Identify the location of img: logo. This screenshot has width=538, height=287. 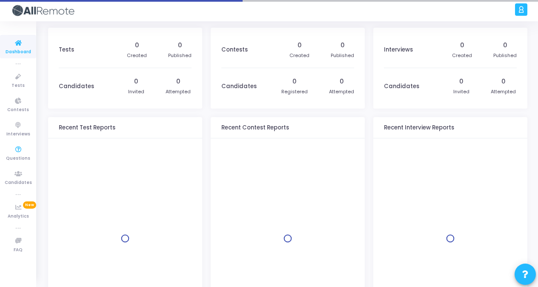
(43, 11).